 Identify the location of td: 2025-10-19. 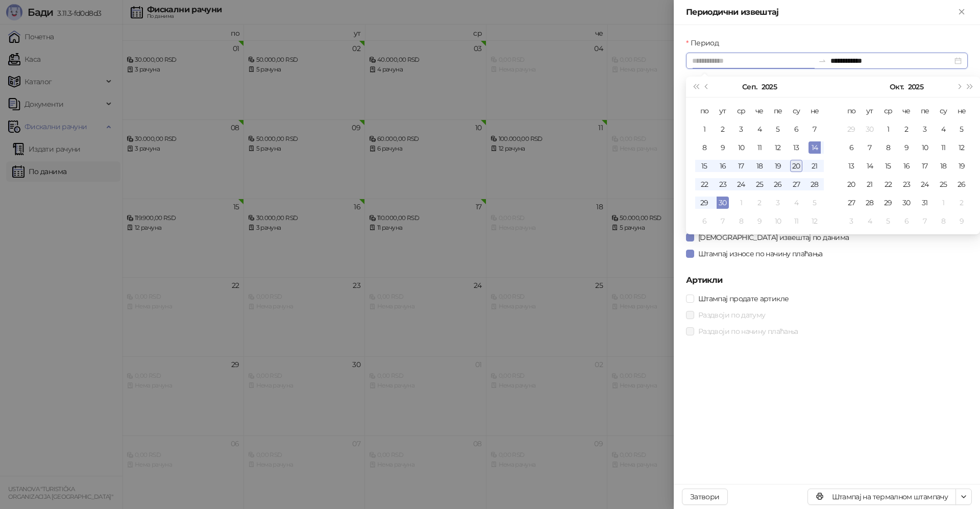
(962, 166).